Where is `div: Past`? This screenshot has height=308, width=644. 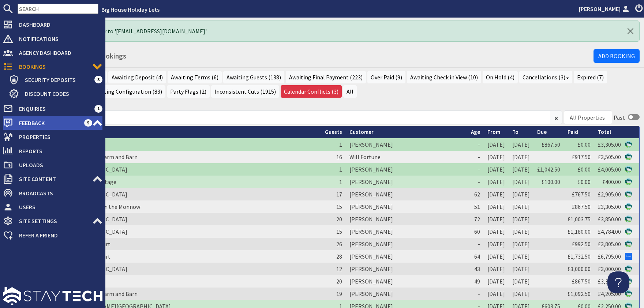
div: Past is located at coordinates (619, 117).